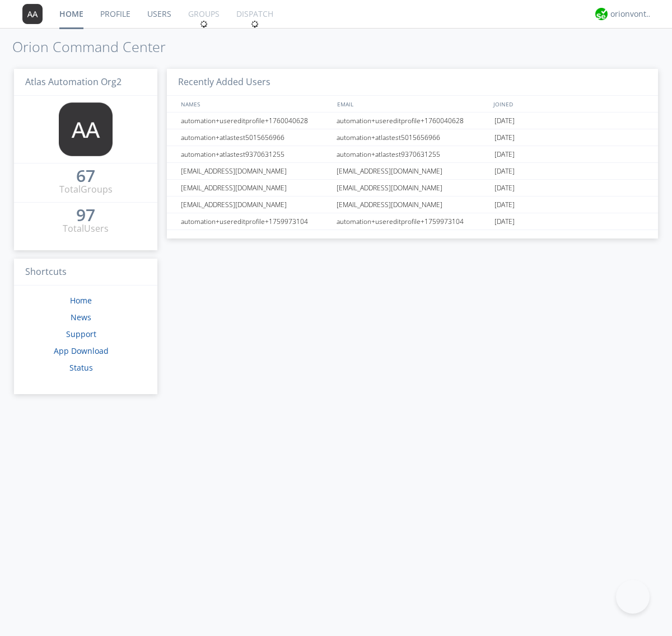 The image size is (672, 636). Describe the element at coordinates (86, 175) in the screenshot. I see `div: 67` at that location.